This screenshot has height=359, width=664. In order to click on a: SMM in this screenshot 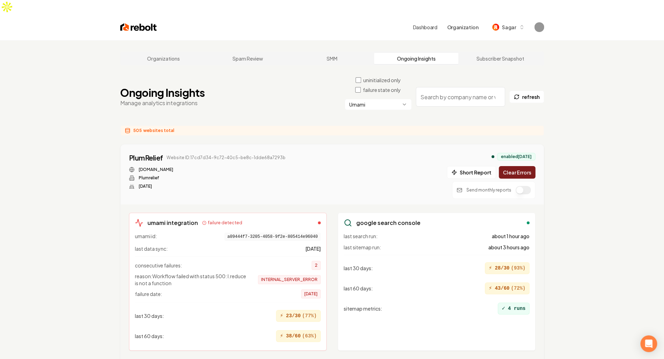, I will do `click(332, 59)`.